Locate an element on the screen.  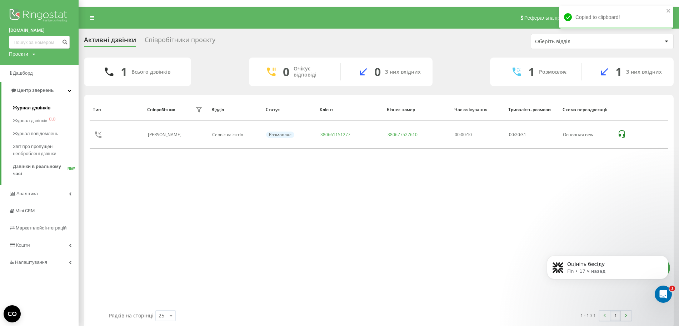
img: Ringostat logo is located at coordinates (39, 16).